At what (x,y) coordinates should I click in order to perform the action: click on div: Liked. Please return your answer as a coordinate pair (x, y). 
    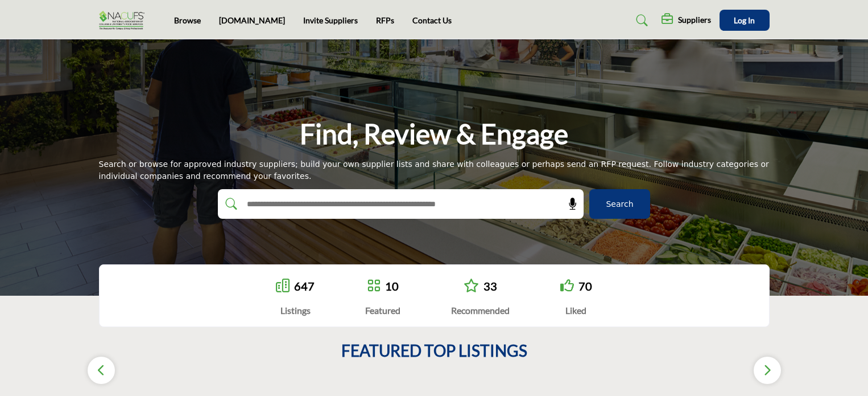
    Looking at the image, I should click on (576, 310).